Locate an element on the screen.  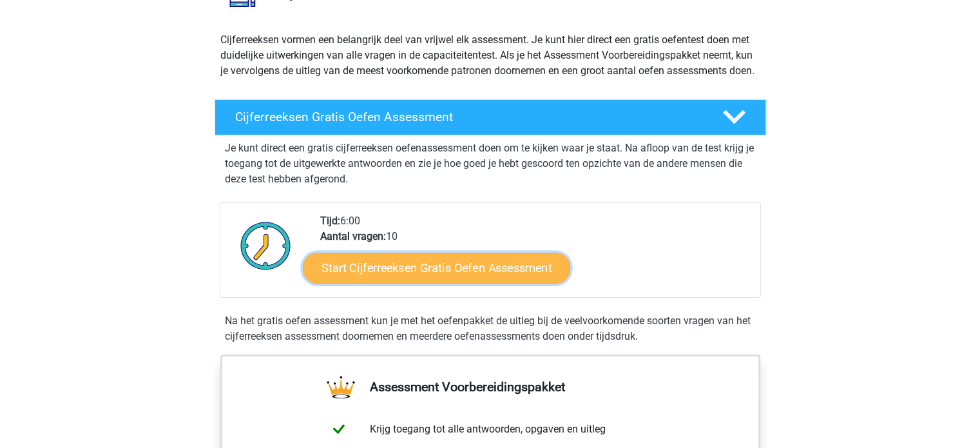
a: Start Cijferreeksen Gratis Oefen Assessment is located at coordinates (436, 268).